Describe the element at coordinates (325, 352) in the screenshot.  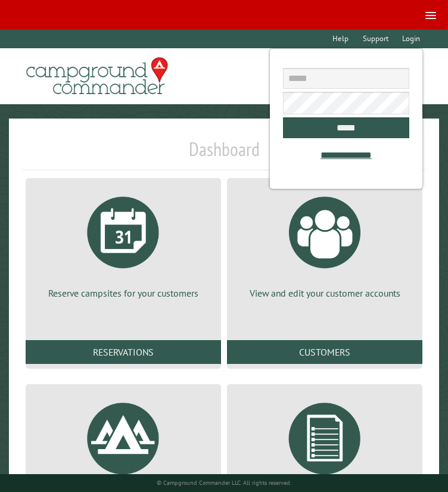
I see `a: Customers` at that location.